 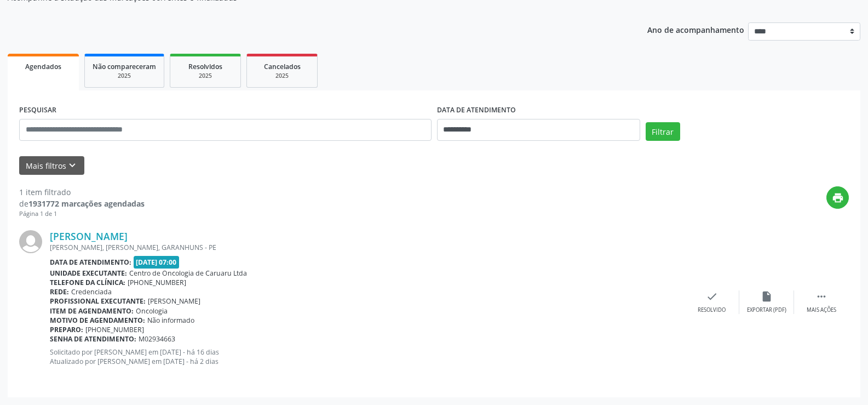 What do you see at coordinates (152, 311) in the screenshot?
I see `span: Oncologia` at bounding box center [152, 311].